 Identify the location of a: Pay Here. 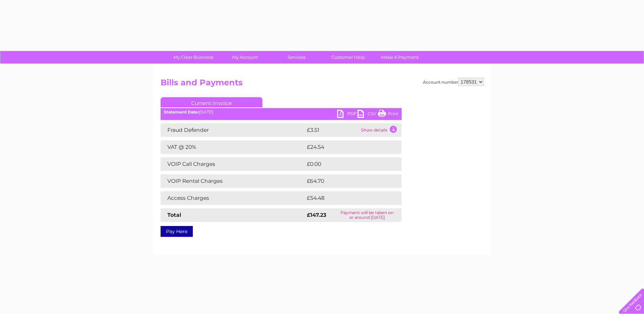
(177, 232).